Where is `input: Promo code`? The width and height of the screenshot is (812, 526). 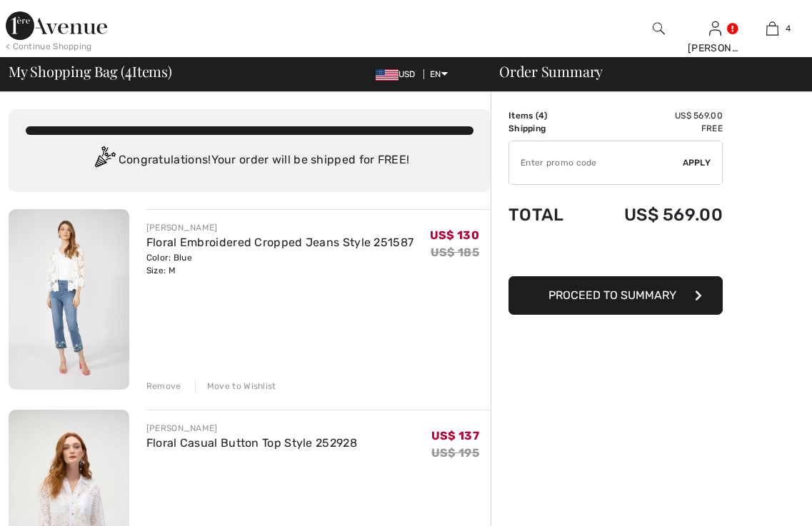 input: Promo code is located at coordinates (595, 163).